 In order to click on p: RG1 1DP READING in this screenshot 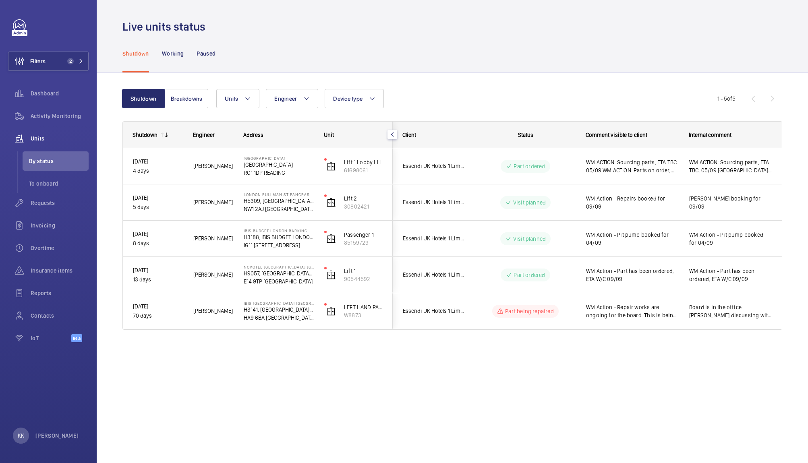, I will do `click(279, 173)`.